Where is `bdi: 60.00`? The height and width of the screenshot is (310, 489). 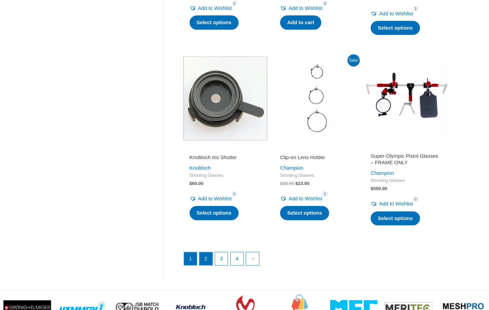
bdi: 60.00 is located at coordinates (196, 183).